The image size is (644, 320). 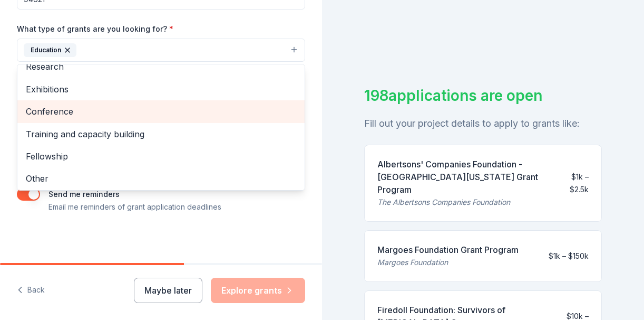 What do you see at coordinates (161, 50) in the screenshot?
I see `button: Education` at bounding box center [161, 50].